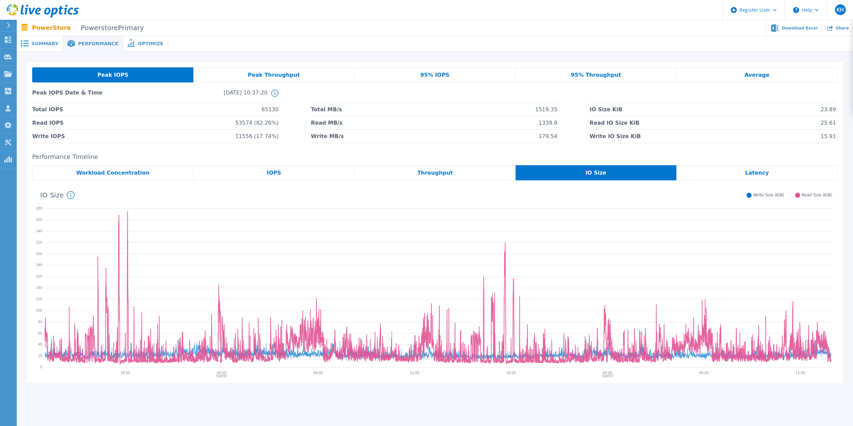 Image resolution: width=853 pixels, height=426 pixels. I want to click on text: 180, so click(39, 265).